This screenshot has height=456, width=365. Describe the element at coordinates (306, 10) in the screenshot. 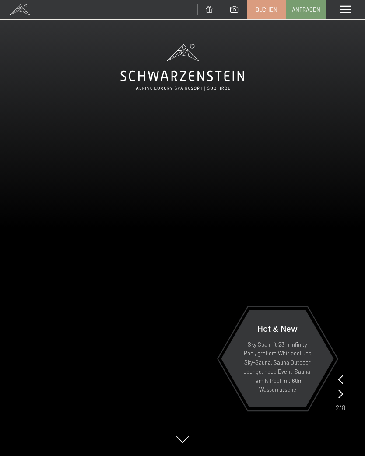

I see `a: Anfragen` at that location.